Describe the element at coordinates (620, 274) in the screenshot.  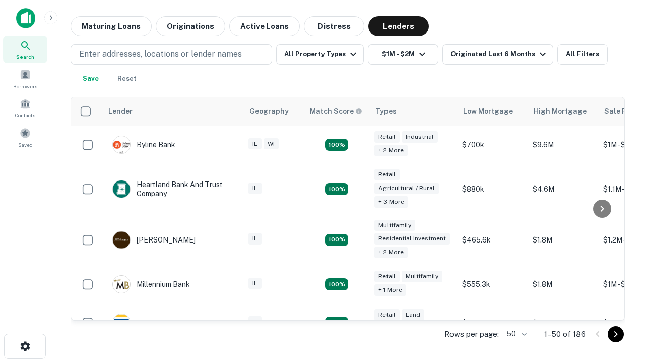
I see `div: Chat Widget` at that location.